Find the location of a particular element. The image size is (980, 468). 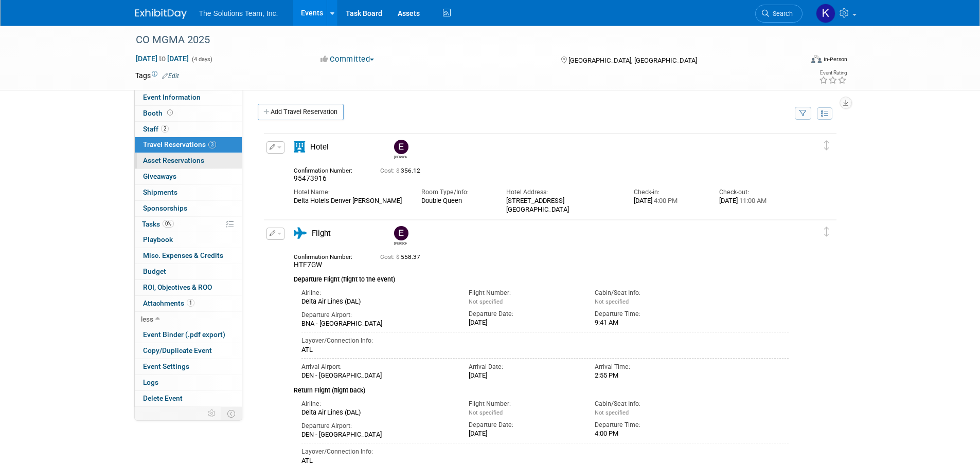

span: Attachments is located at coordinates (169, 304).